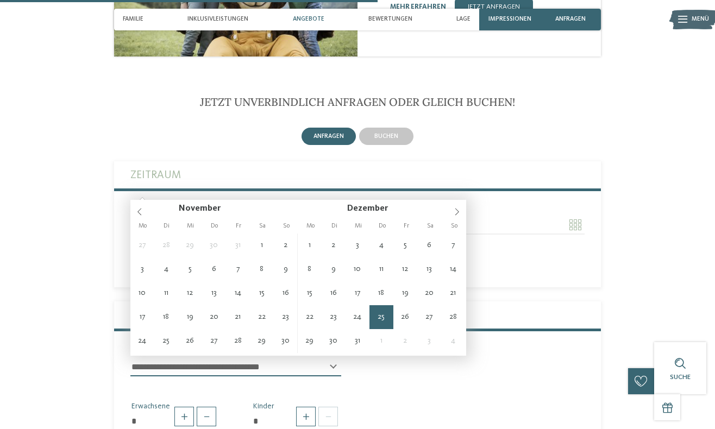  I want to click on span: Dezember 4, 2025, so click(381, 246).